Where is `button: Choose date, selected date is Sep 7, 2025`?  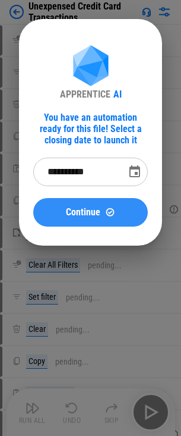 button: Choose date, selected date is Sep 7, 2025 is located at coordinates (135, 172).